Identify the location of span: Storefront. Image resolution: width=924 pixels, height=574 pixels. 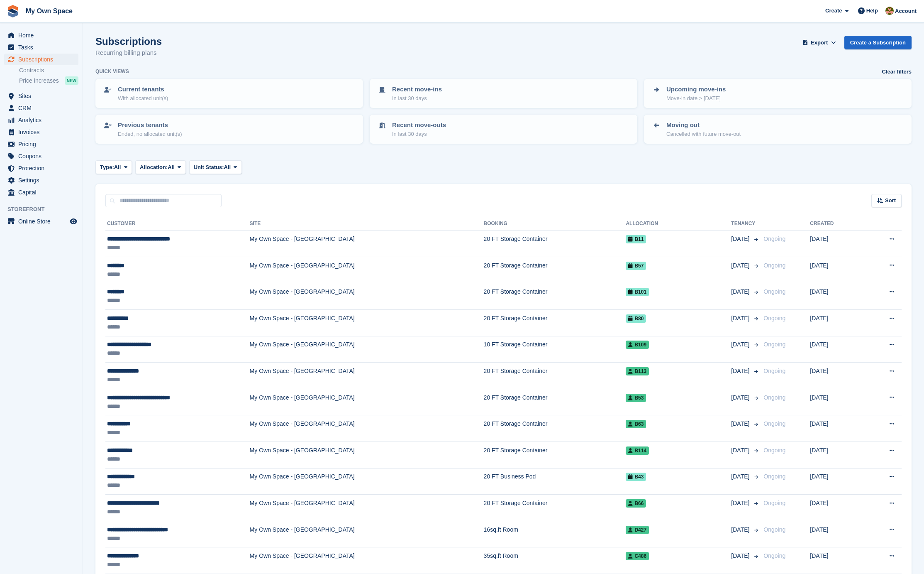
(44, 209).